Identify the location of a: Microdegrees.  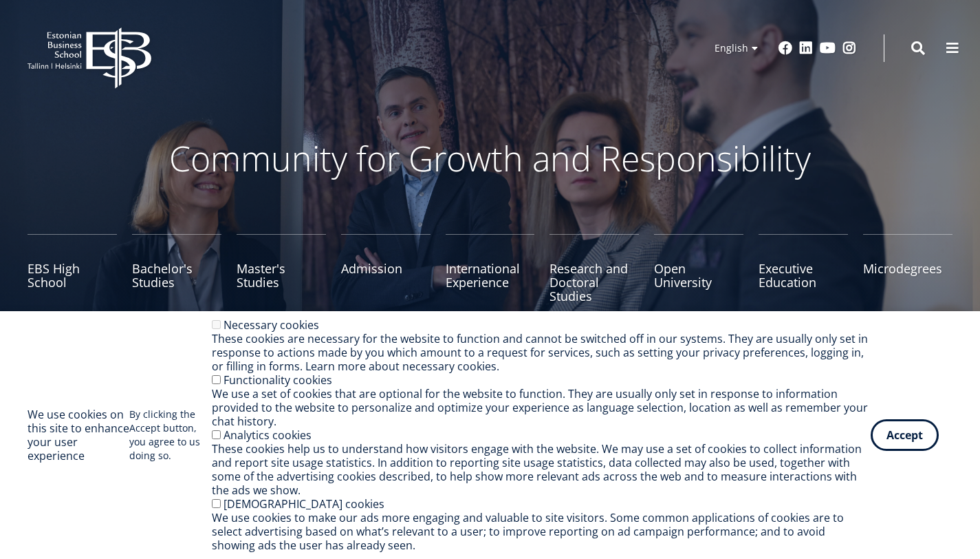
(907, 268).